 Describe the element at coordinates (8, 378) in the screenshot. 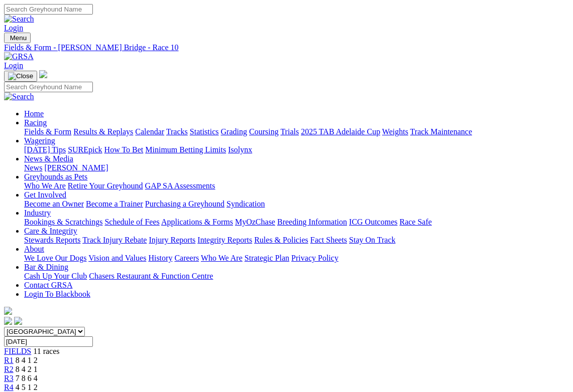

I see `a: R3` at that location.